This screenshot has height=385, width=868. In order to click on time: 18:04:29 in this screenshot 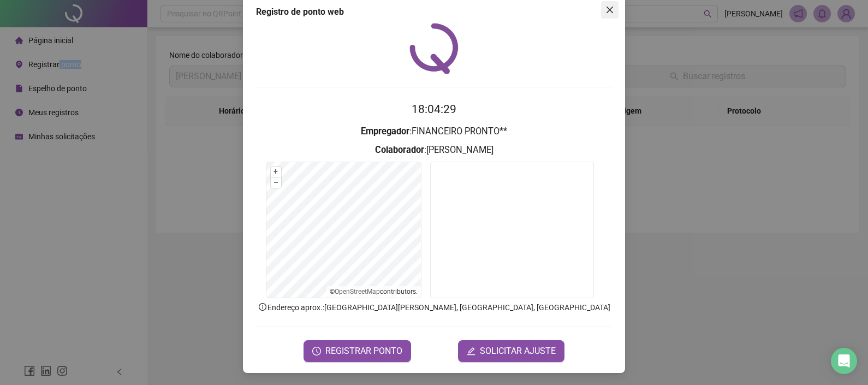, I will do `click(434, 109)`.